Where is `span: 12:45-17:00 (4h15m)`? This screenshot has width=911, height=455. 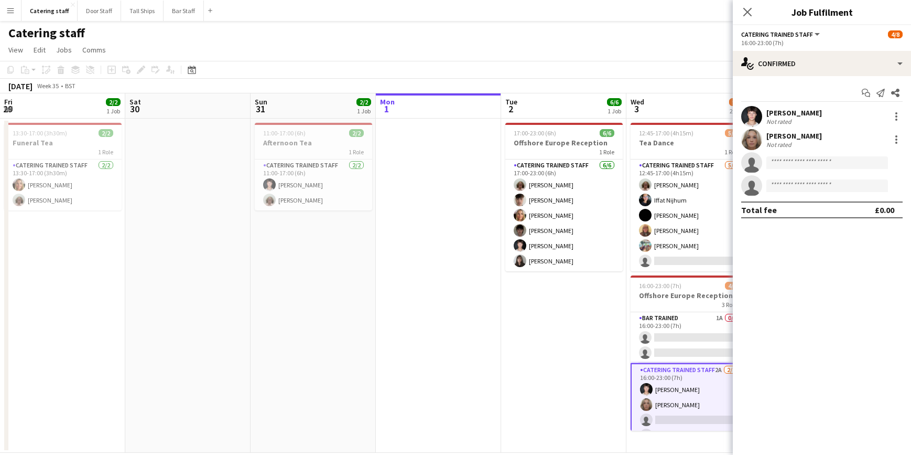
span: 12:45-17:00 (4h15m) is located at coordinates (667, 133).